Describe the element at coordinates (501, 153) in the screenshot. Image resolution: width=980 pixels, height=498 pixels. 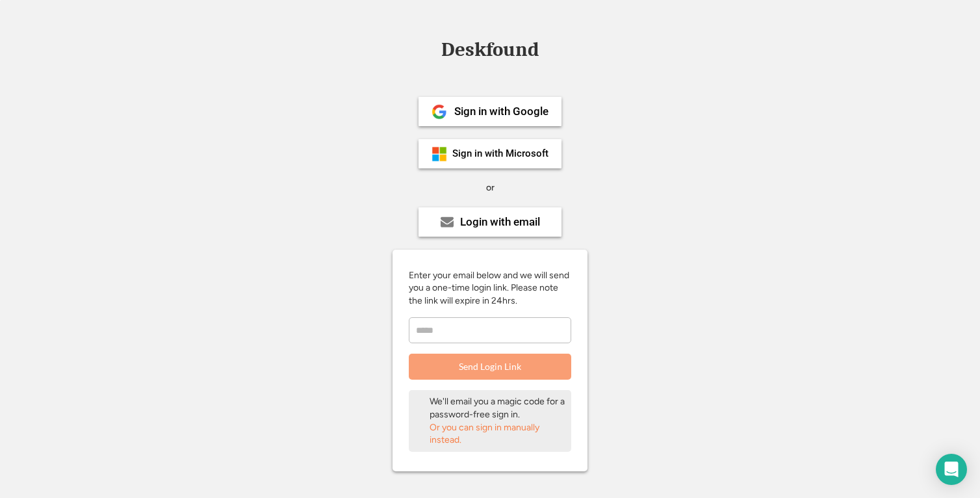
I see `div: Sign in with Microsoft` at that location.